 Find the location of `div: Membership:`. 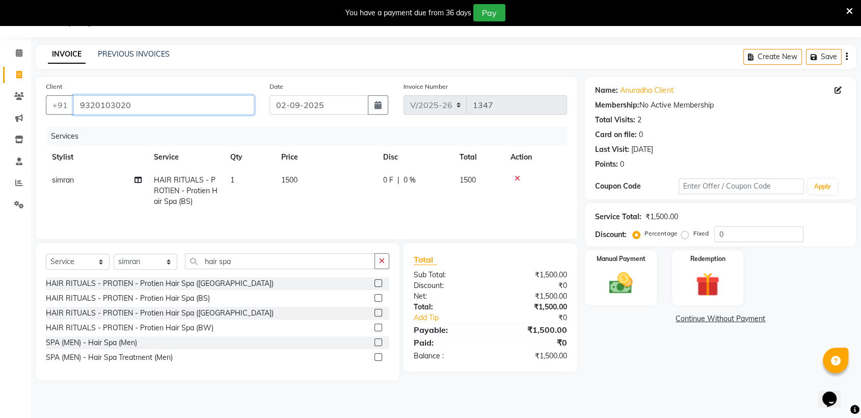

div: Membership: is located at coordinates (617, 105).